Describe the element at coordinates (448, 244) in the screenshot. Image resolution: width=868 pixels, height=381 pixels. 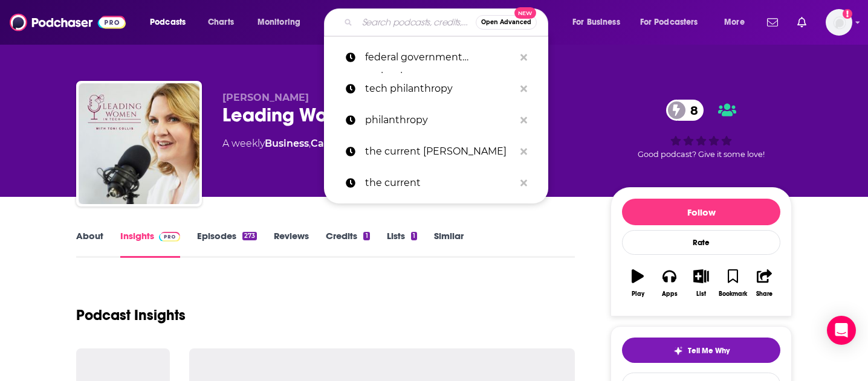
I see `a: Similar` at that location.